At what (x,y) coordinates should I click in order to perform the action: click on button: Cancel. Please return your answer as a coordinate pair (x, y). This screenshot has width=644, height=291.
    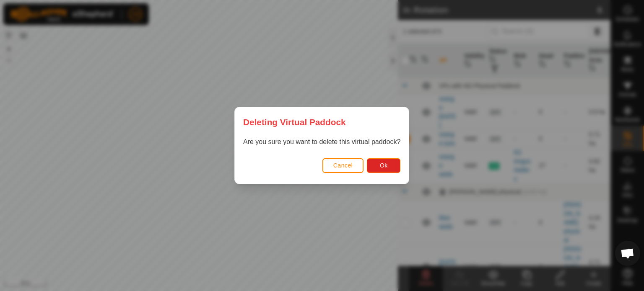
    Looking at the image, I should click on (343, 165).